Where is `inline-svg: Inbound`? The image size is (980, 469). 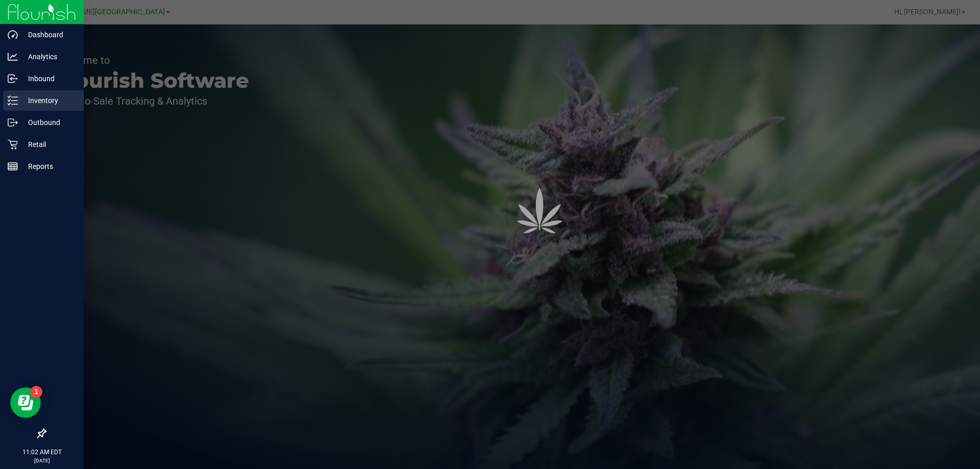 inline-svg: Inbound is located at coordinates (13, 78).